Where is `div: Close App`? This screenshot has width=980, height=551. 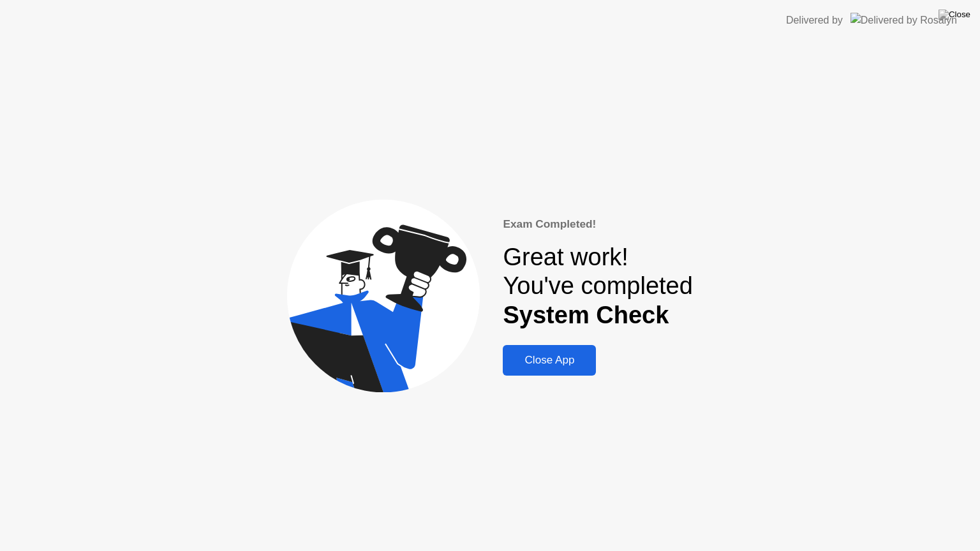 div: Close App is located at coordinates (549, 361).